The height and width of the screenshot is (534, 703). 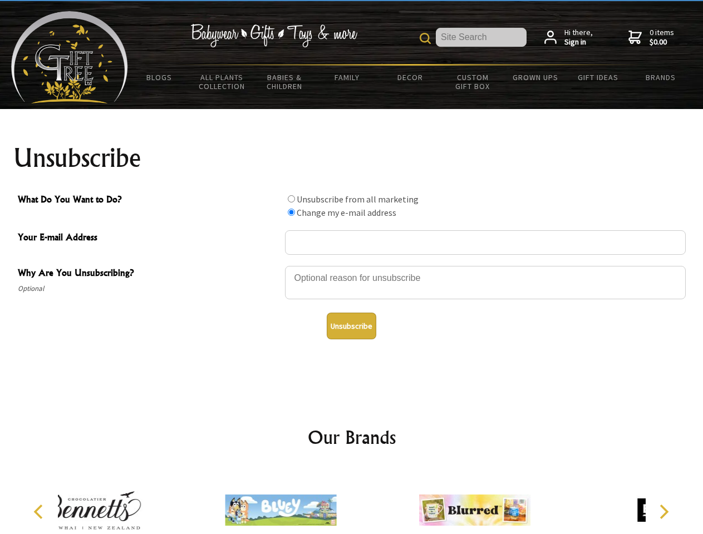 I want to click on a: 0 items$0.00, so click(x=651, y=37).